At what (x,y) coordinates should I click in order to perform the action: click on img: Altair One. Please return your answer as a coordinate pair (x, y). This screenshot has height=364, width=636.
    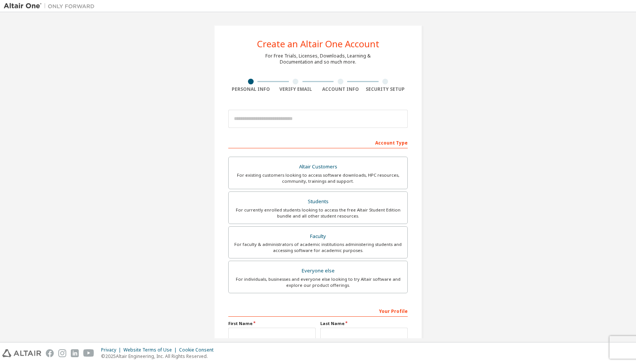
    Looking at the image, I should click on (51, 6).